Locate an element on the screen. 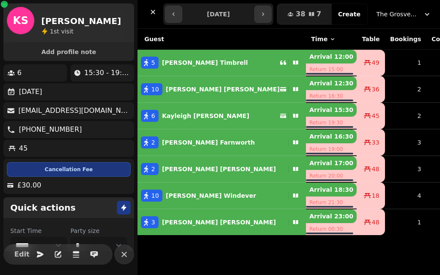 This screenshot has width=440, height=275. span: KS is located at coordinates (21, 21).